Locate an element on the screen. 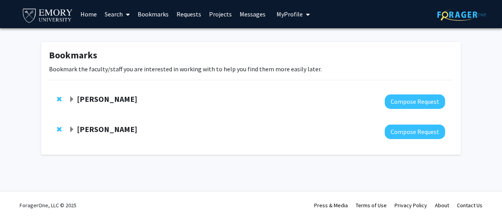  span: Expand Matt Rowan Bookmark is located at coordinates (72, 130).